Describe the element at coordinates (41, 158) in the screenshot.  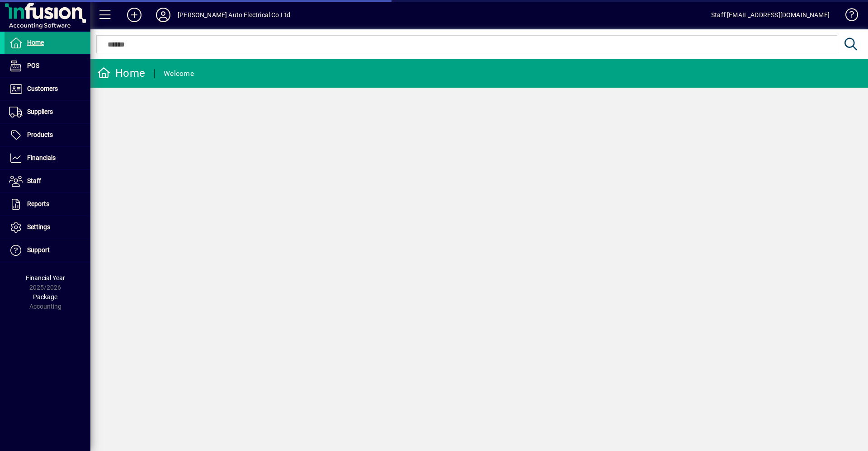
I see `span: Financials` at that location.